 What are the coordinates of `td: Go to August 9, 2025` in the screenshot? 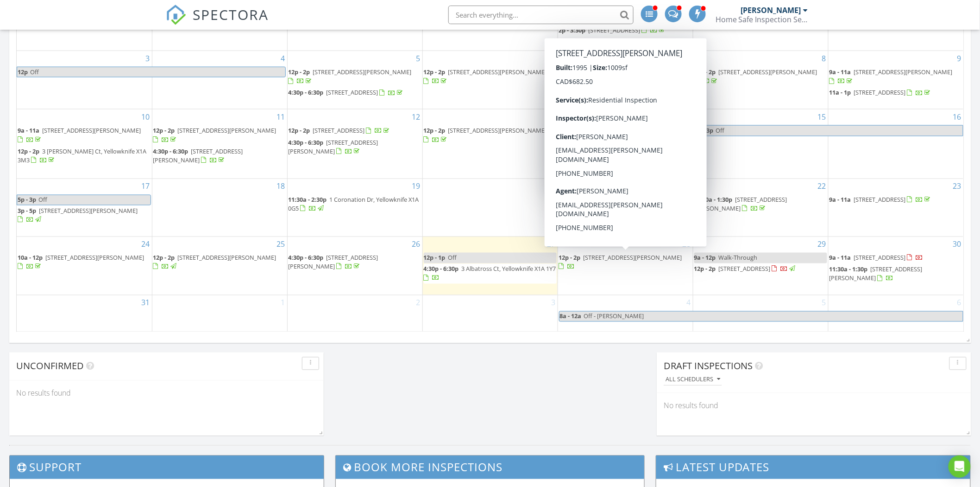 It's located at (896, 80).